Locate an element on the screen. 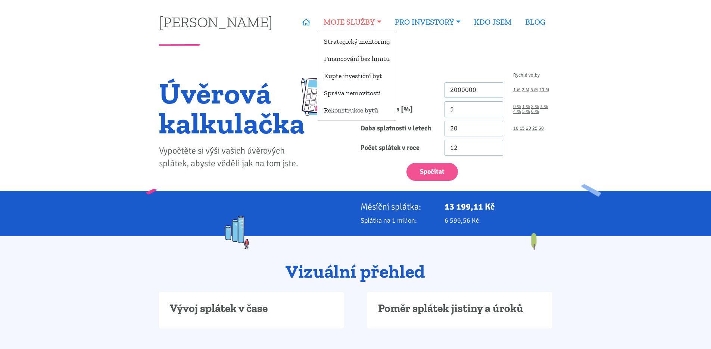 This screenshot has width=711, height=349. h1: Úvěrová kalkulačka is located at coordinates (232, 108).